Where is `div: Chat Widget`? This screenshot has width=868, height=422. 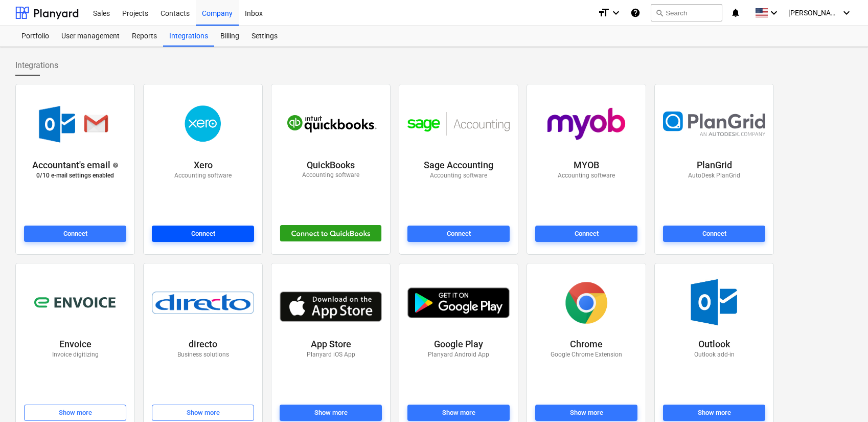 div: Chat Widget is located at coordinates (843, 398).